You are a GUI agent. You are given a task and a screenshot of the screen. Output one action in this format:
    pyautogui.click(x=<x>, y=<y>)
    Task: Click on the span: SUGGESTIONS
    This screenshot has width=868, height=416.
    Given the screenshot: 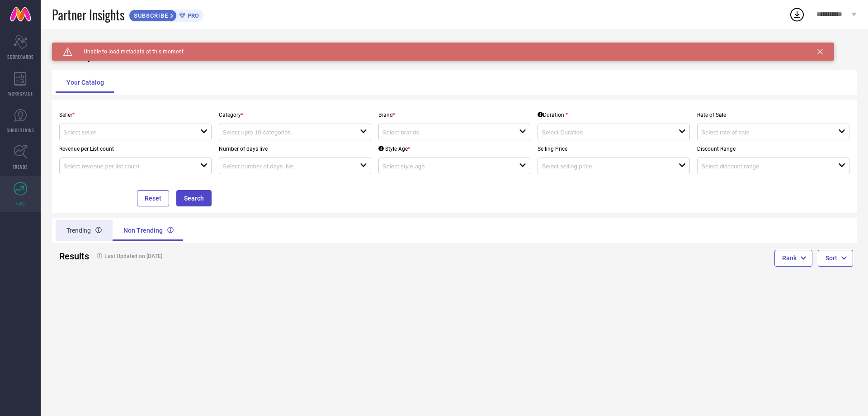 What is the action you would take?
    pyautogui.click(x=20, y=130)
    